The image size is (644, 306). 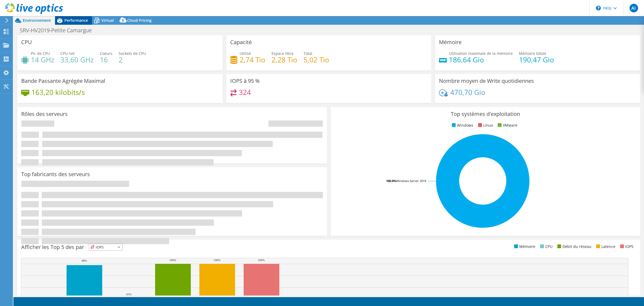 I want to click on h3: Rôles des serveurs, so click(x=44, y=114).